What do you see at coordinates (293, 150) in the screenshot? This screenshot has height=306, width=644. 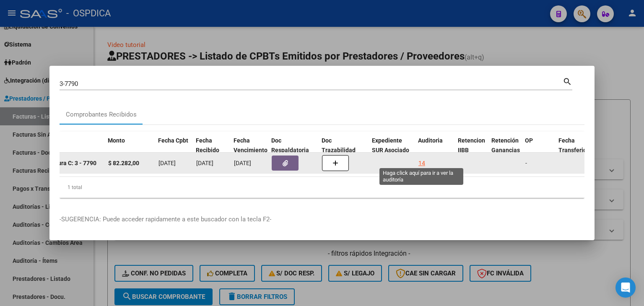 I see `datatable-header-cell: Doc Respaldatoria` at bounding box center [293, 150].